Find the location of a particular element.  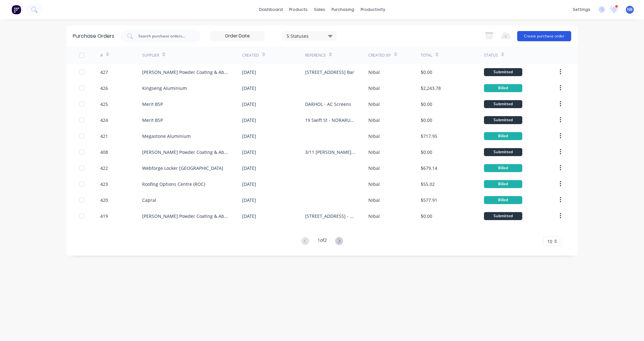

img: Factory is located at coordinates (17, 10).